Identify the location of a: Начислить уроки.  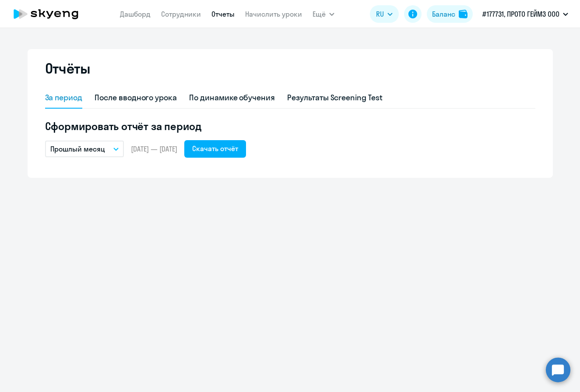
(274, 14).